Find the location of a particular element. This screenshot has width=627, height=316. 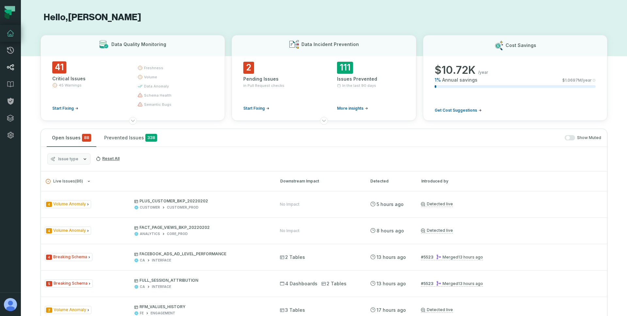

span: semantic bugs is located at coordinates (158, 105).